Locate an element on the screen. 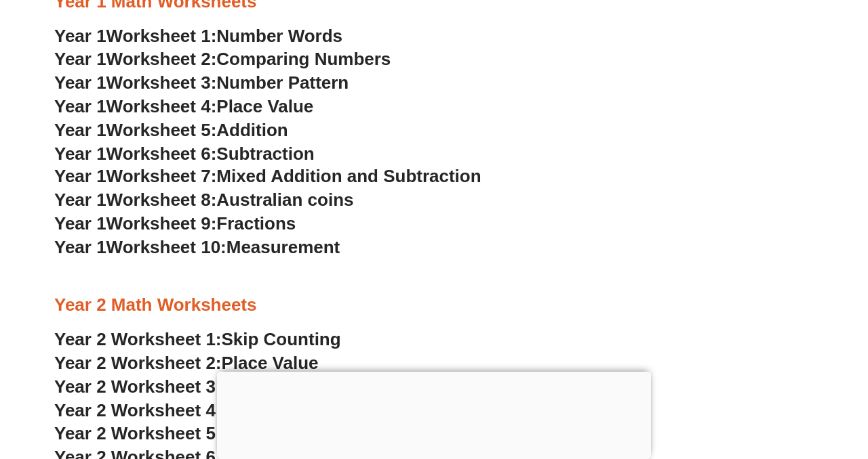 The width and height of the screenshot is (868, 459). a: Year 2 Worksheet 3:Rounding is located at coordinates (179, 386).